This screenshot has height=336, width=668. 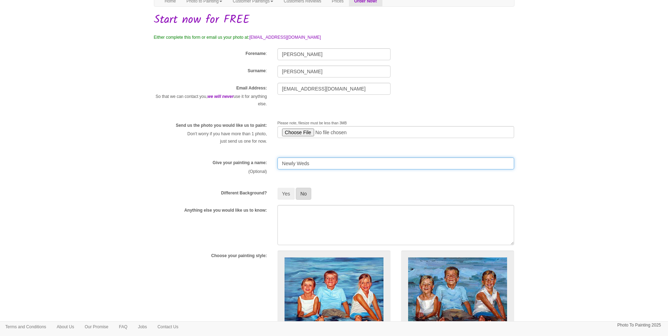 I want to click on button: No, so click(x=304, y=194).